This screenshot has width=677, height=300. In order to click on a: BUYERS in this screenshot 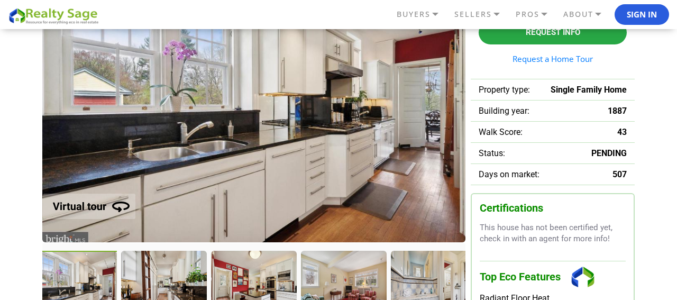, I will do `click(423, 14)`.